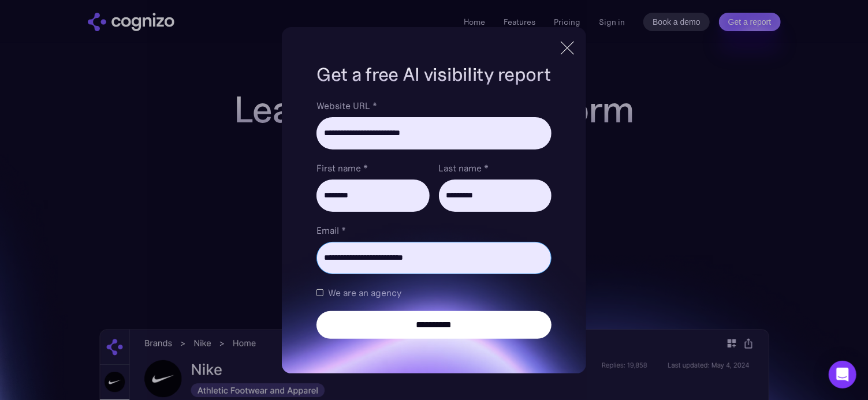  Describe the element at coordinates (842, 375) in the screenshot. I see `div: Open Intercom Messenger` at that location.